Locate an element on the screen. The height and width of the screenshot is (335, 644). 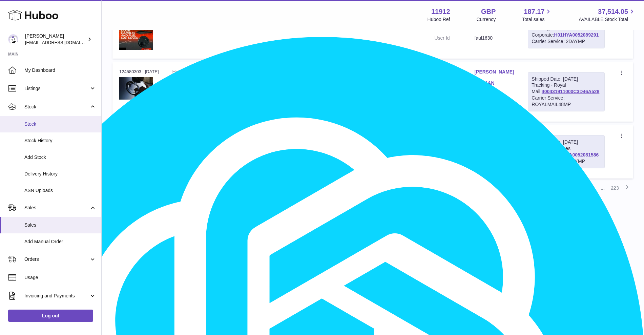
span: Add Stock is located at coordinates (60, 157).